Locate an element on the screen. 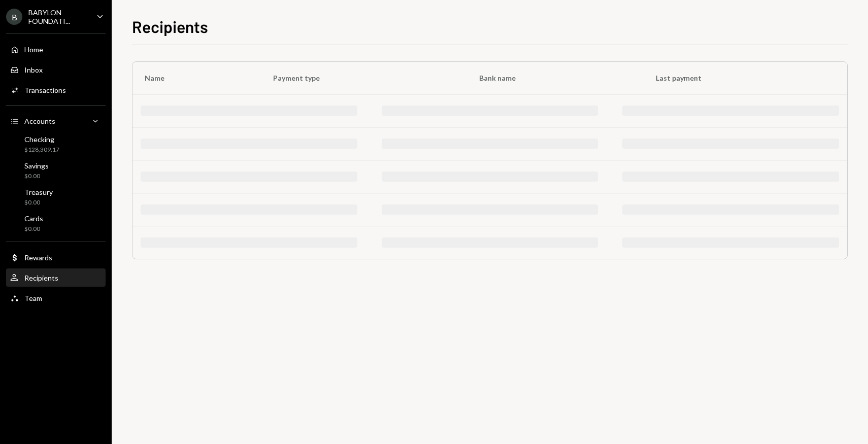  div: Rewards is located at coordinates (38, 257).